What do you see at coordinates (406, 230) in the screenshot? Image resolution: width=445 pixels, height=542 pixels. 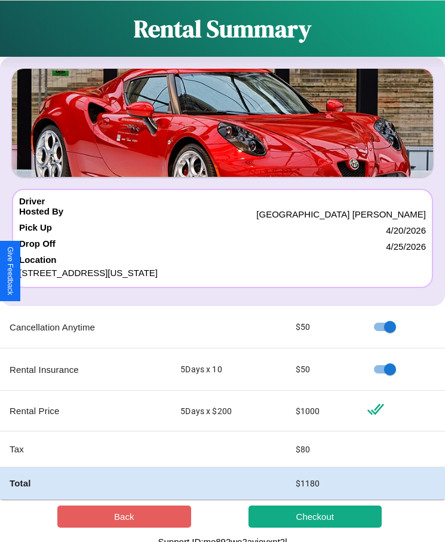 I see `p: 4 / 20 / 2026` at bounding box center [406, 230].